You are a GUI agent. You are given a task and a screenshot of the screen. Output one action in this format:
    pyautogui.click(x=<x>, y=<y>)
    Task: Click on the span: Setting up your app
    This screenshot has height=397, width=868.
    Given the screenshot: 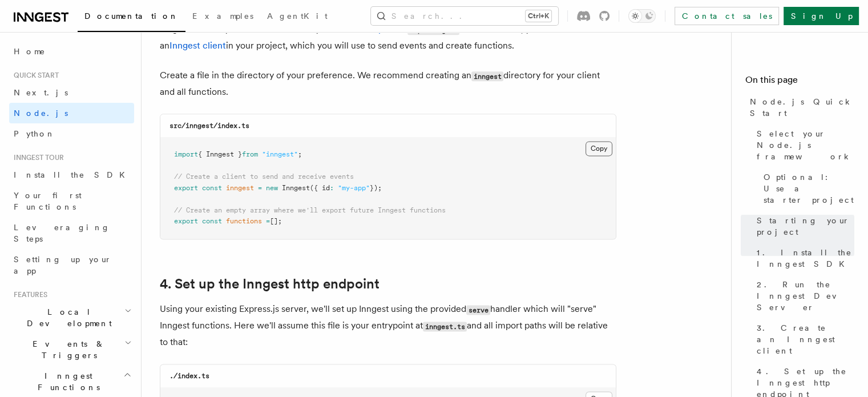 What is the action you would take?
    pyautogui.click(x=63, y=265)
    